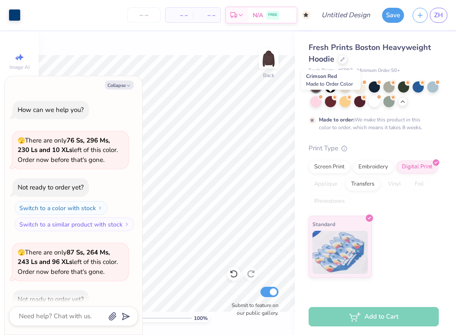 The height and width of the screenshot is (335, 456). Describe the element at coordinates (100, 208) in the screenshot. I see `img: Switch to a color with stock` at that location.